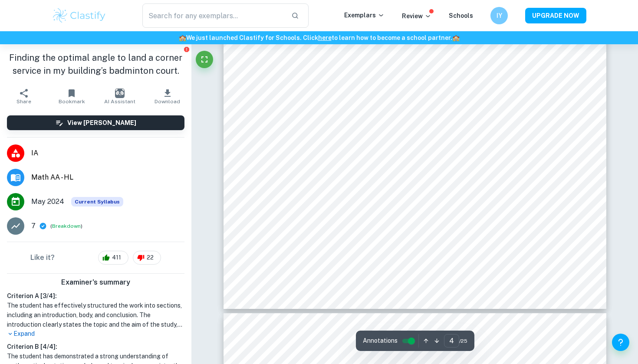  Describe the element at coordinates (47, 202) in the screenshot. I see `span: May 2024` at that location.